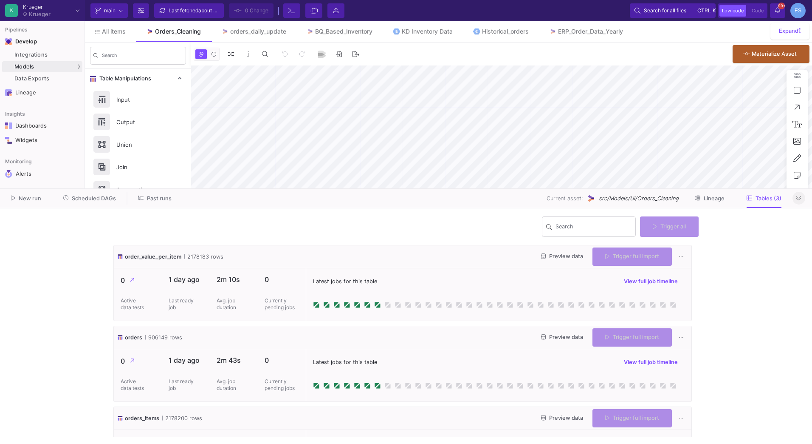 The height and width of the screenshot is (444, 812). Describe the element at coordinates (797, 11) in the screenshot. I see `button: ES` at that location.